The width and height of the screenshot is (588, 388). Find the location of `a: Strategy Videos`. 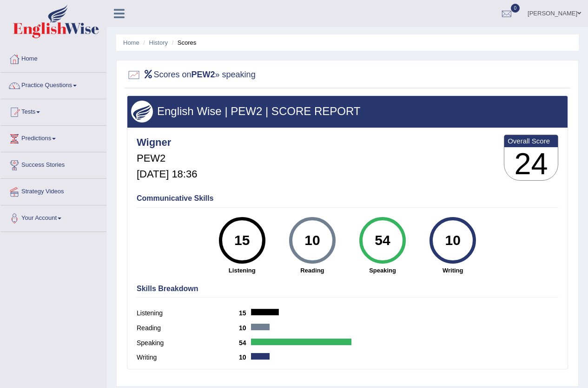

a: Strategy Videos is located at coordinates (54, 191).